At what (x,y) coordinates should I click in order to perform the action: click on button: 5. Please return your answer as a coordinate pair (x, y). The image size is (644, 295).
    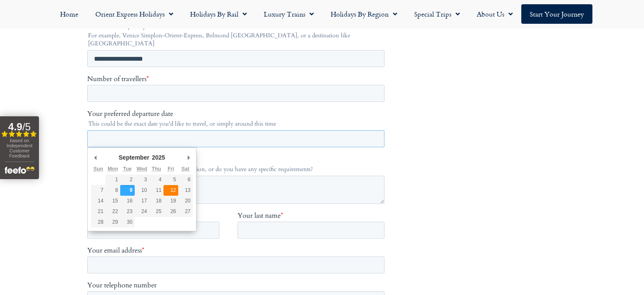
    Looking at the image, I should click on (83, 158).